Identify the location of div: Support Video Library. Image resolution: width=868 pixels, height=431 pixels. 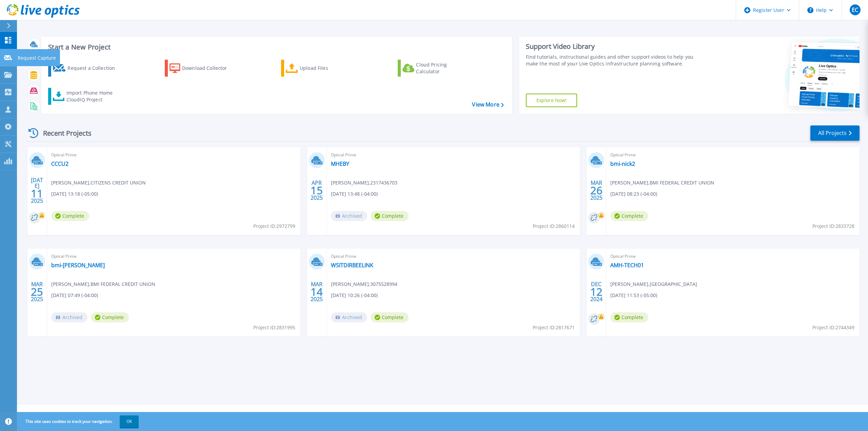
(613, 46).